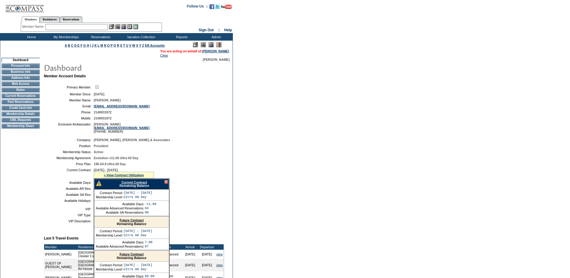 Image resolution: width=570 pixels, height=278 pixels. I want to click on a: U, so click(127, 45).